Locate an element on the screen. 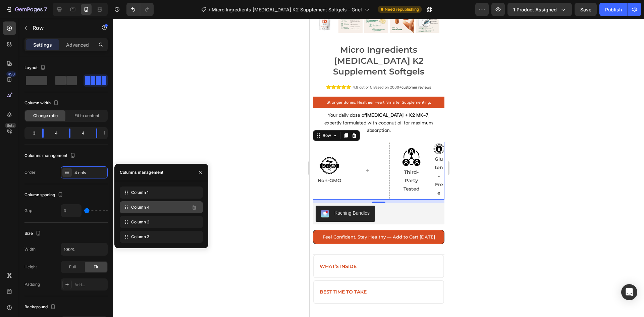 Image resolution: width=644 pixels, height=317 pixels. div: Add... is located at coordinates (90, 285).